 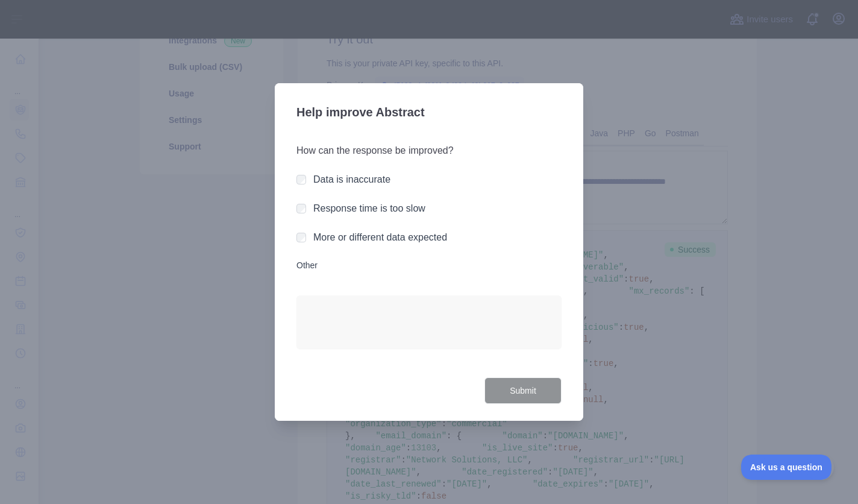 What do you see at coordinates (352, 179) in the screenshot?
I see `label: Data is inaccurate` at bounding box center [352, 179].